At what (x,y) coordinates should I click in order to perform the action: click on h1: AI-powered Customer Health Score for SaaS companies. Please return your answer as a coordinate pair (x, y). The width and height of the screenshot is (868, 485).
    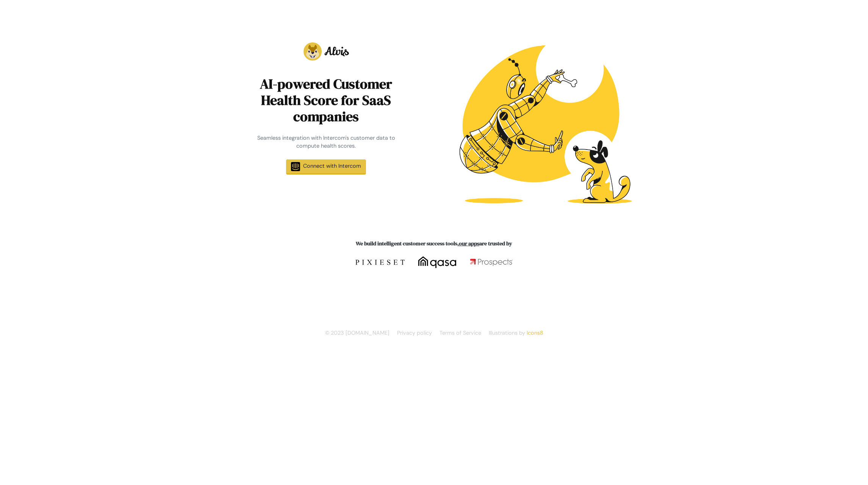
    Looking at the image, I should click on (326, 100).